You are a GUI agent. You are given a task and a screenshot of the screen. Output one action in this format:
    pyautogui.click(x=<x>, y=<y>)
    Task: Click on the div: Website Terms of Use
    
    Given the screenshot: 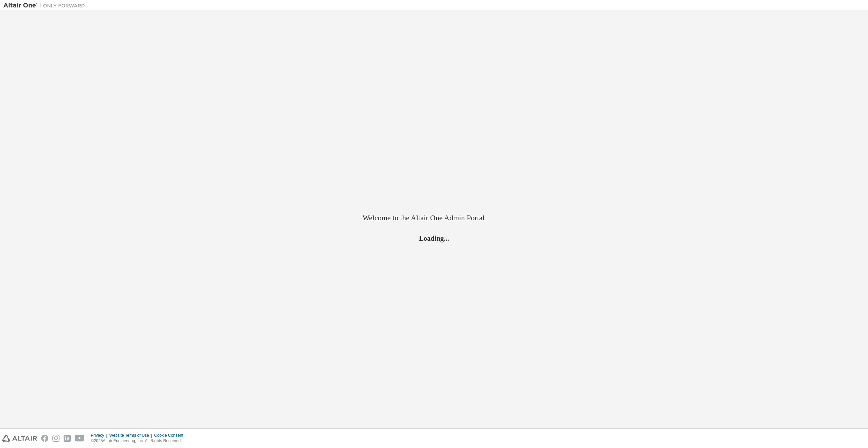 What is the action you would take?
    pyautogui.click(x=131, y=435)
    